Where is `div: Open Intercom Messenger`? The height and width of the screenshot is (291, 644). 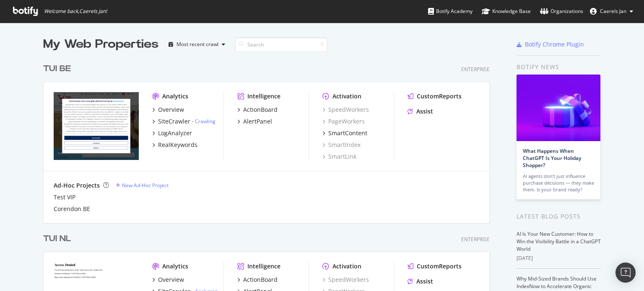
div: Open Intercom Messenger is located at coordinates (625, 272).